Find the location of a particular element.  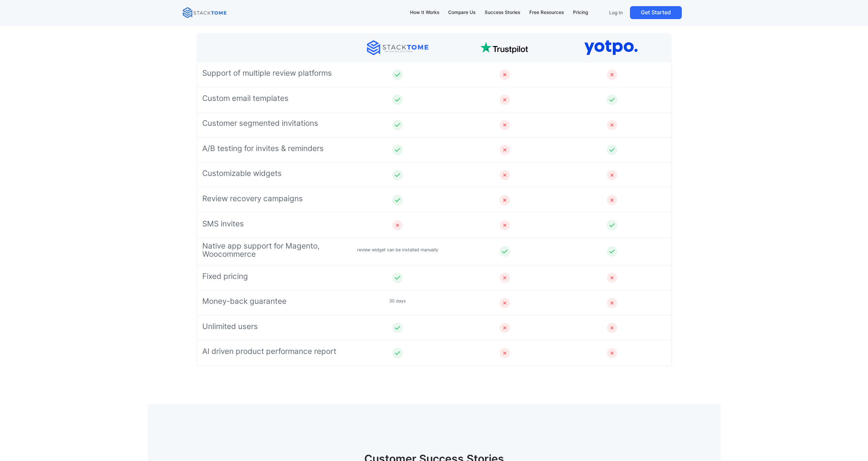

p: Customer segmented invitations is located at coordinates (260, 123).